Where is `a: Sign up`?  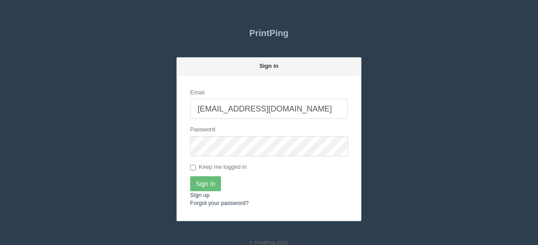 a: Sign up is located at coordinates (200, 195).